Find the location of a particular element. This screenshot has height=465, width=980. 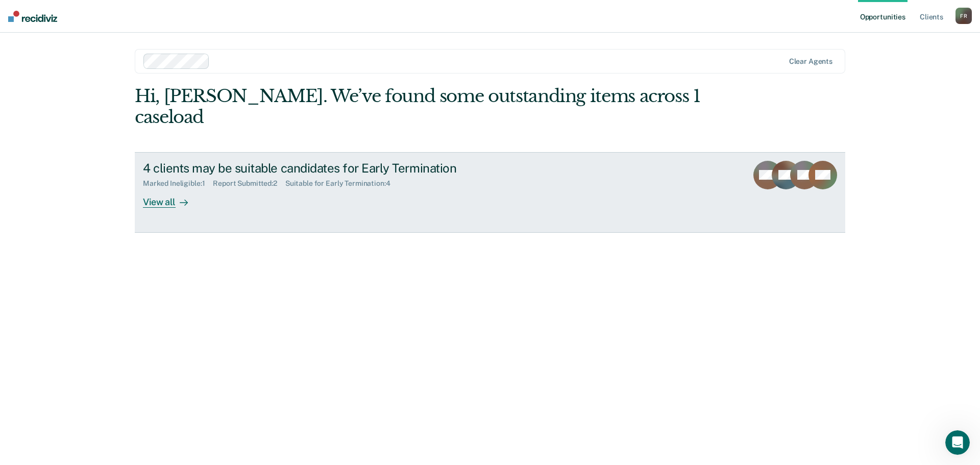

a: 4 clients may be suitable candidates for Early TerminationMarked Ineligible:1Report Submitted:2Su... is located at coordinates (490, 192).